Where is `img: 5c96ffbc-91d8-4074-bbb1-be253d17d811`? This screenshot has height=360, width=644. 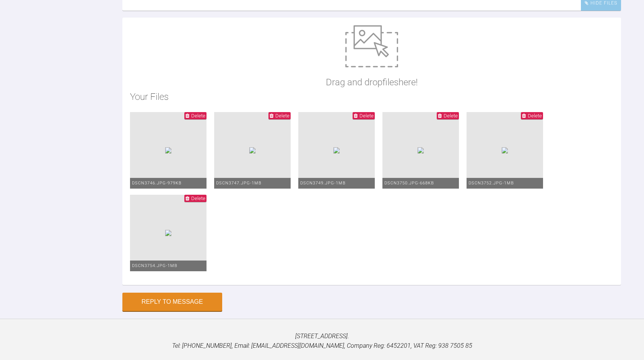
img: 5c96ffbc-91d8-4074-bbb1-be253d17d811 is located at coordinates (168, 233).